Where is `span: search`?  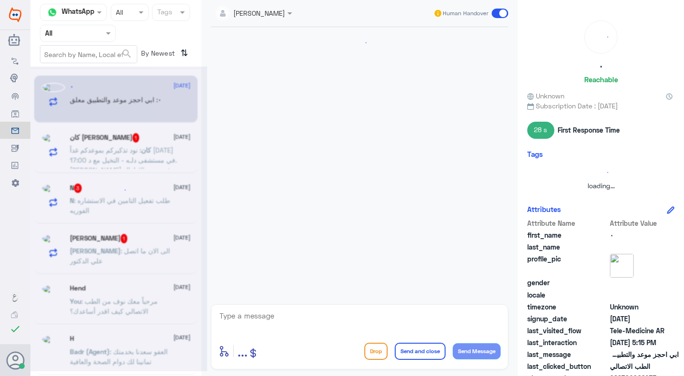
span: search is located at coordinates (127, 54).